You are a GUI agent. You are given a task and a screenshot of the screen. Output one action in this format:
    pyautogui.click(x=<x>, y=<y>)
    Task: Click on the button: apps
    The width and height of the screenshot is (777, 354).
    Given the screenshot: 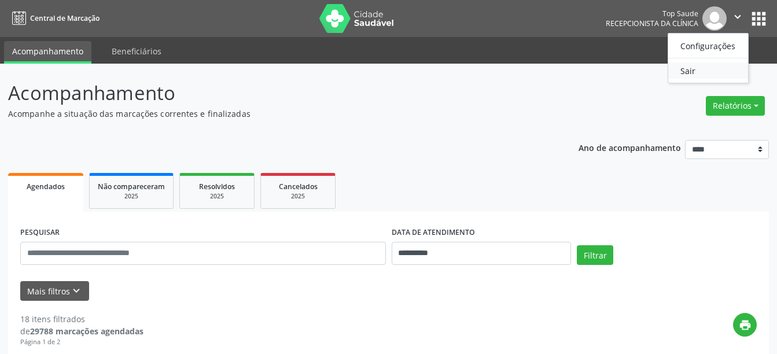 What is the action you would take?
    pyautogui.click(x=758, y=19)
    